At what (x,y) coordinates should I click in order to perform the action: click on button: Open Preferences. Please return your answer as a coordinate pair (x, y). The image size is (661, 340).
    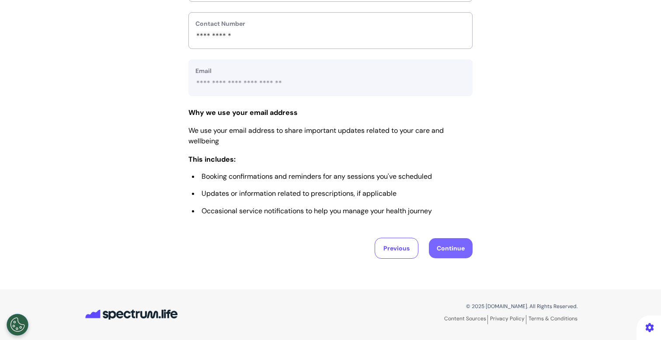
    Looking at the image, I should click on (17, 325).